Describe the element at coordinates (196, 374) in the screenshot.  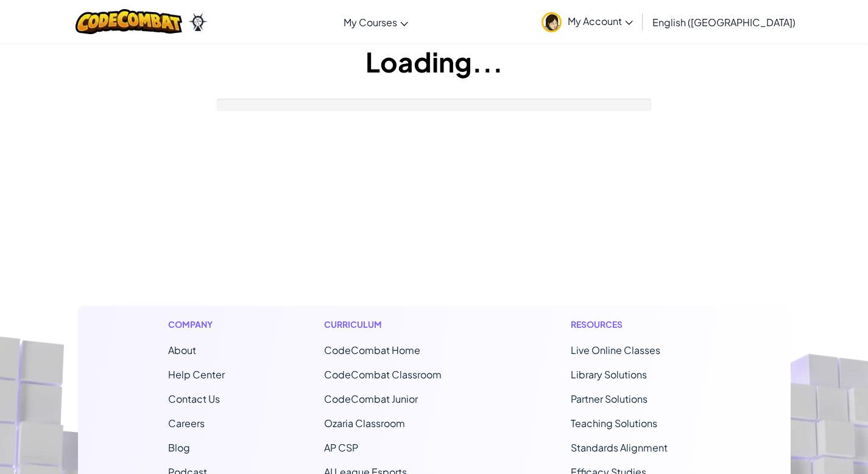
I see `a: Help Center` at that location.